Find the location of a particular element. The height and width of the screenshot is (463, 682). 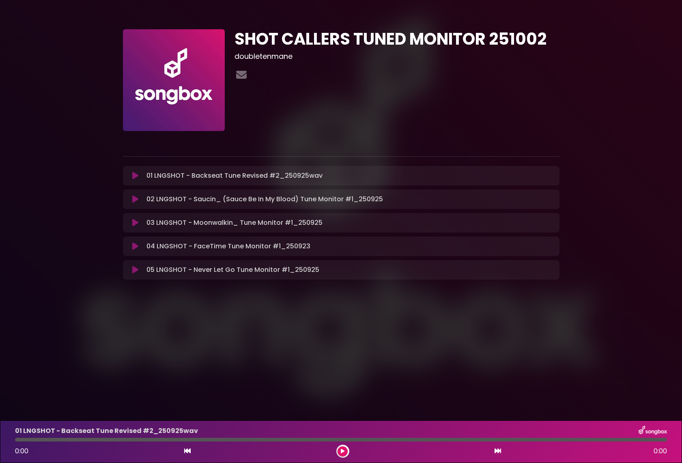

p: 04 LNGSHOT - FaceTime Tune Monitor #1_250923 is located at coordinates (228, 246).